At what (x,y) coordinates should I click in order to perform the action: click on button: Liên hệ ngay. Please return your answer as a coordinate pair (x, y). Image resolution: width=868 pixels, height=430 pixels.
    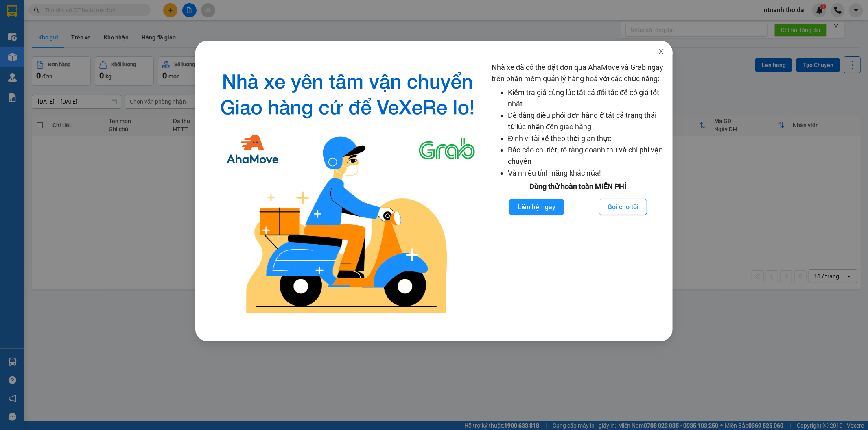
    Looking at the image, I should click on (536, 207).